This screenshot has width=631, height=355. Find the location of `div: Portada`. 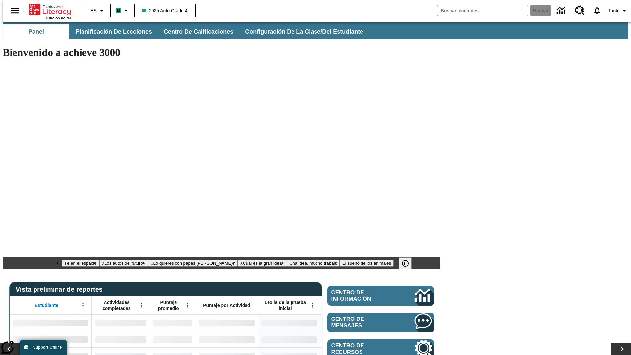

div: Portada is located at coordinates (50, 11).